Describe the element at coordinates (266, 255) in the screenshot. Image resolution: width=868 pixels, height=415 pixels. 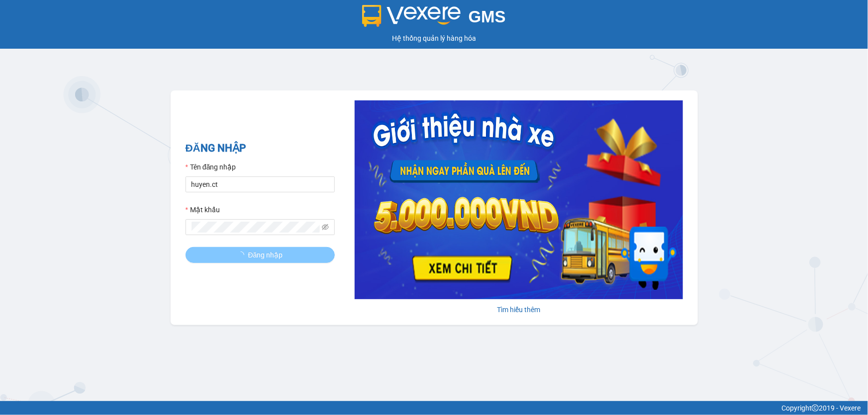
I see `span: Đăng nhập` at that location.